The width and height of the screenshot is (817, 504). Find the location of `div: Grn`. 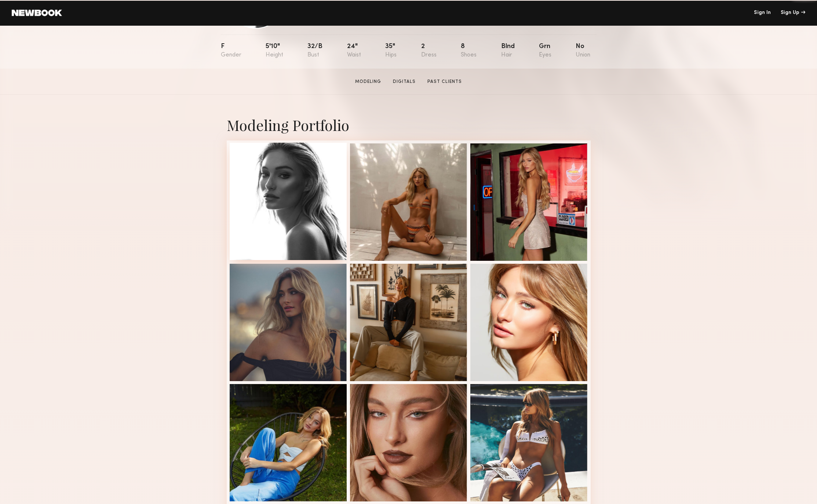

div: Grn is located at coordinates (545, 51).